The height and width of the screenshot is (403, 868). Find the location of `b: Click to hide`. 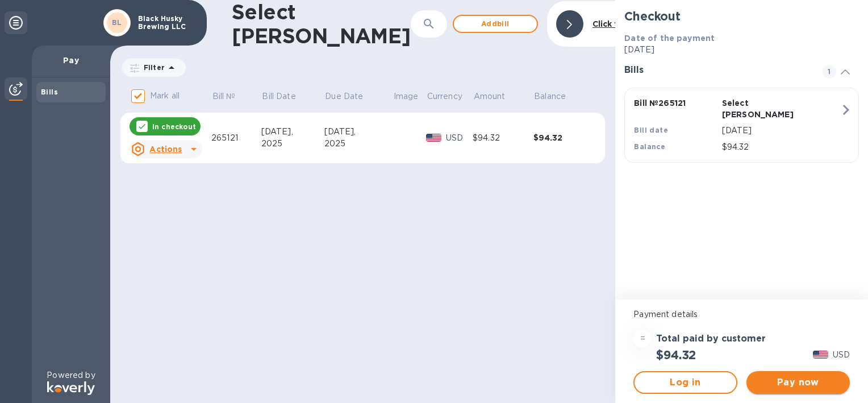

b: Click to hide is located at coordinates (619, 24).